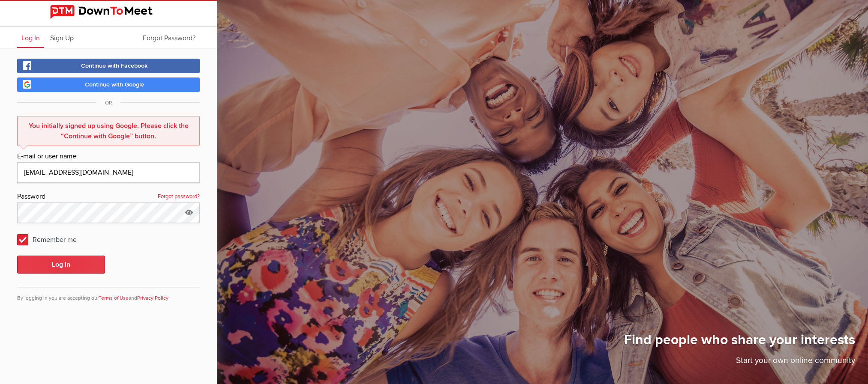 This screenshot has height=384, width=868. Describe the element at coordinates (739, 343) in the screenshot. I see `h1: Find people who share your interests` at that location.